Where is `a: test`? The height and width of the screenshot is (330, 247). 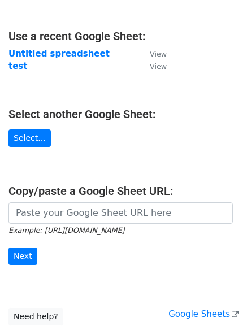
a: test is located at coordinates (17, 66).